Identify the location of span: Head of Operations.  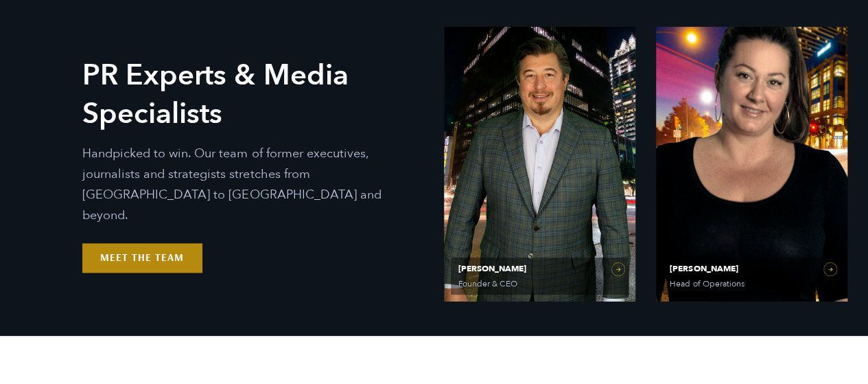
(722, 283).